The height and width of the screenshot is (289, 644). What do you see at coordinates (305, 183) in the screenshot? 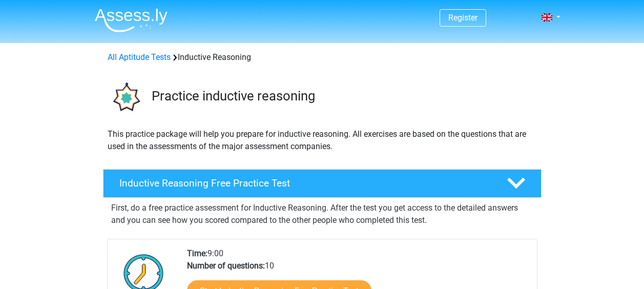
I see `h4: Inductive Reasoning Free Practice Test` at bounding box center [305, 183].